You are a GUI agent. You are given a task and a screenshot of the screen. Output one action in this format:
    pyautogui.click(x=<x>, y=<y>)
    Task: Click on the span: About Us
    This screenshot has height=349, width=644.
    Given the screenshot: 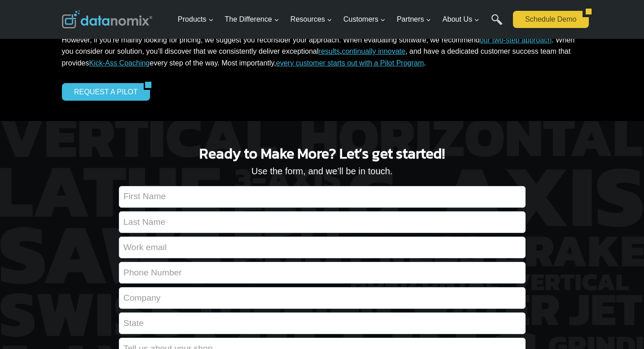 What is the action you would take?
    pyautogui.click(x=461, y=19)
    